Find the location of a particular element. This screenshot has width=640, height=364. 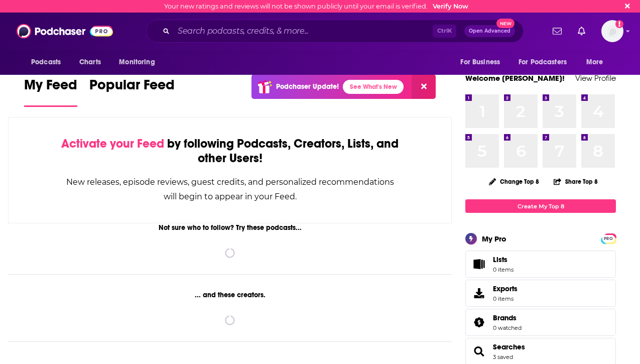

div: Search podcasts, credits, & more... is located at coordinates (335, 31).